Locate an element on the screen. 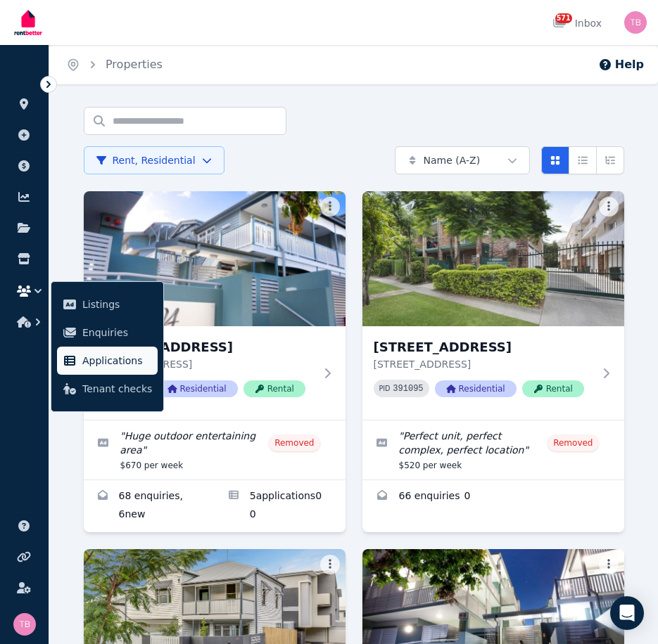 The width and height of the screenshot is (658, 644). a: Enquiries is located at coordinates (107, 332).